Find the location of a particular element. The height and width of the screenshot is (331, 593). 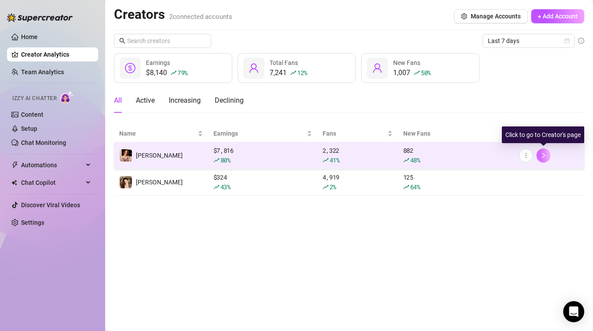

input: Search creators is located at coordinates (163, 41).